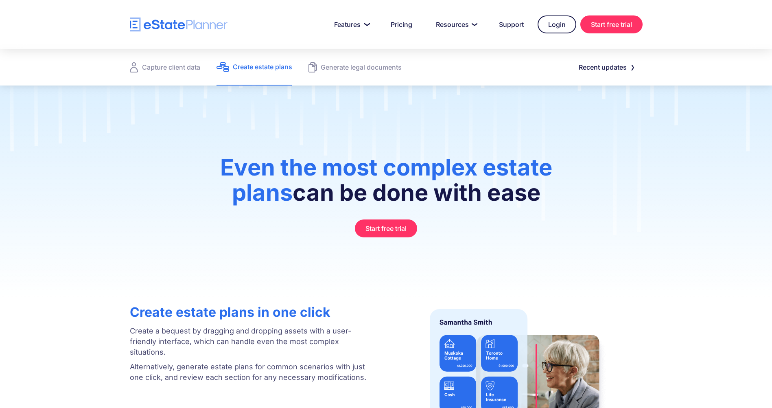 Image resolution: width=772 pixels, height=408 pixels. Describe the element at coordinates (401, 24) in the screenshot. I see `a: Pricing` at that location.